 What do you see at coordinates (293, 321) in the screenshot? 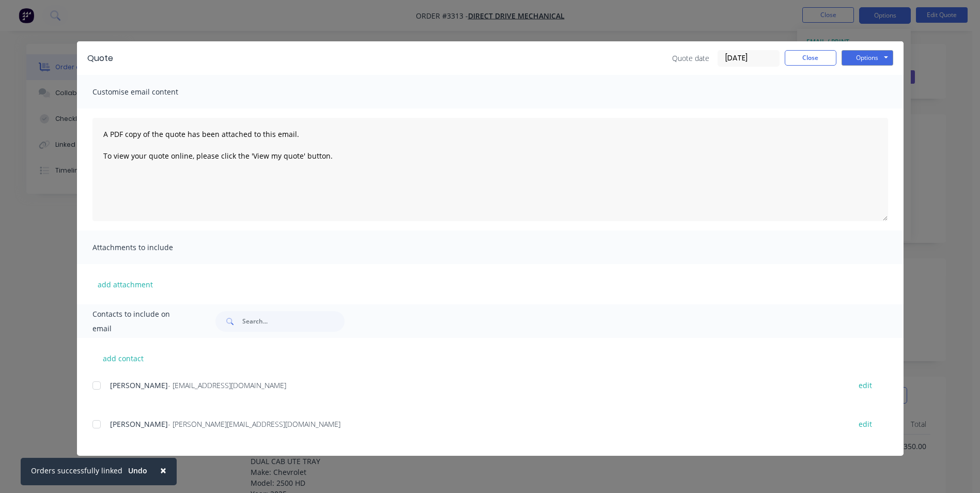
I see `input: Search...` at bounding box center [293, 321].